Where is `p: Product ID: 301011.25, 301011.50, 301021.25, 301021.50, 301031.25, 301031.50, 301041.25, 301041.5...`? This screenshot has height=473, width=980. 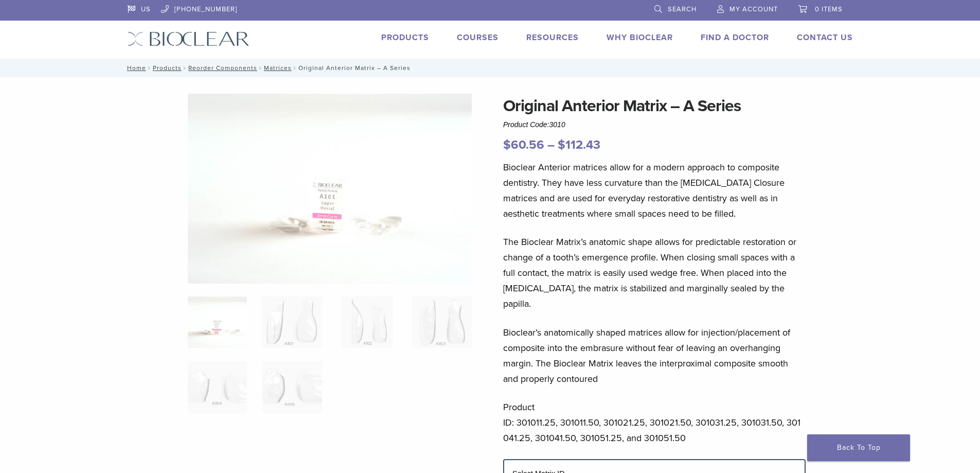
p: Product ID: 301011.25, 301011.50, 301021.25, 301021.50, 301031.25, 301031.50, 301041.25, 301041.5... is located at coordinates (654, 423).